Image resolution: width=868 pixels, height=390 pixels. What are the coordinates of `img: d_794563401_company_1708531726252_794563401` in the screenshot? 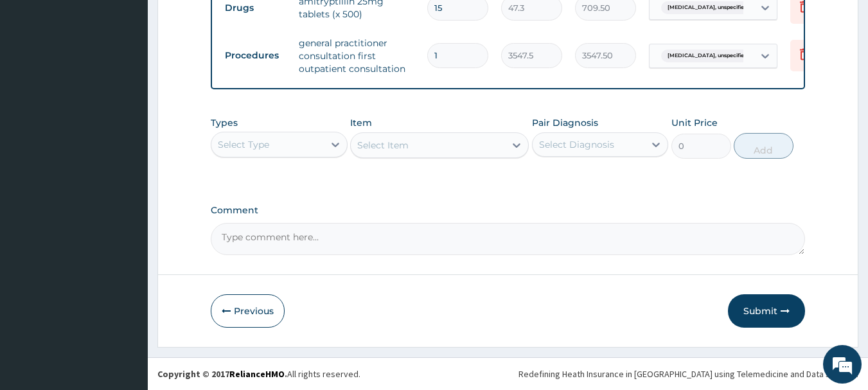 It's located at (38, 81).